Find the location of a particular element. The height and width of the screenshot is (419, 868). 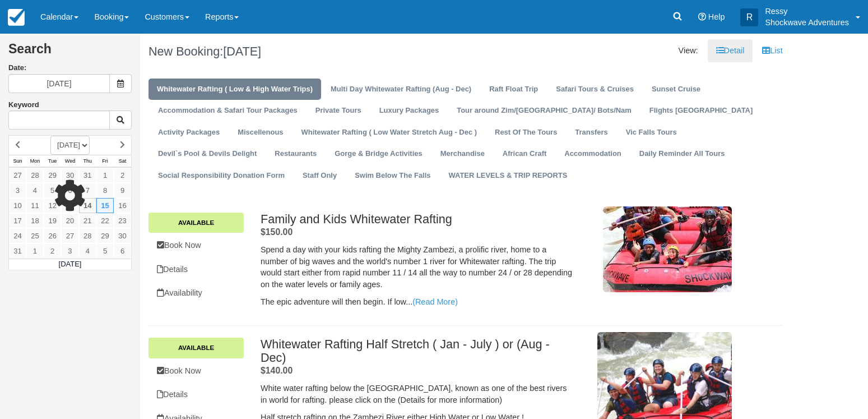

img: M121-2 is located at coordinates (668, 249).